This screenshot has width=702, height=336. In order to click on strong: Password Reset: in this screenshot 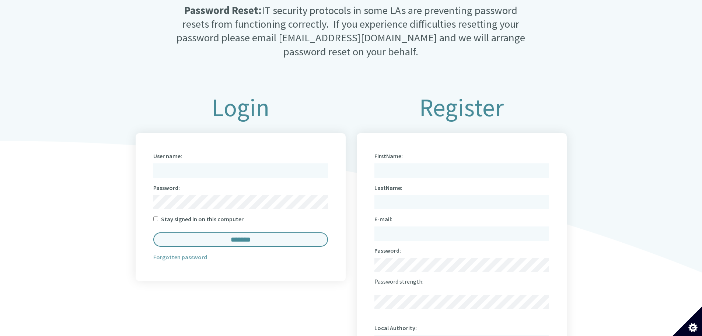, I will do `click(223, 10)`.